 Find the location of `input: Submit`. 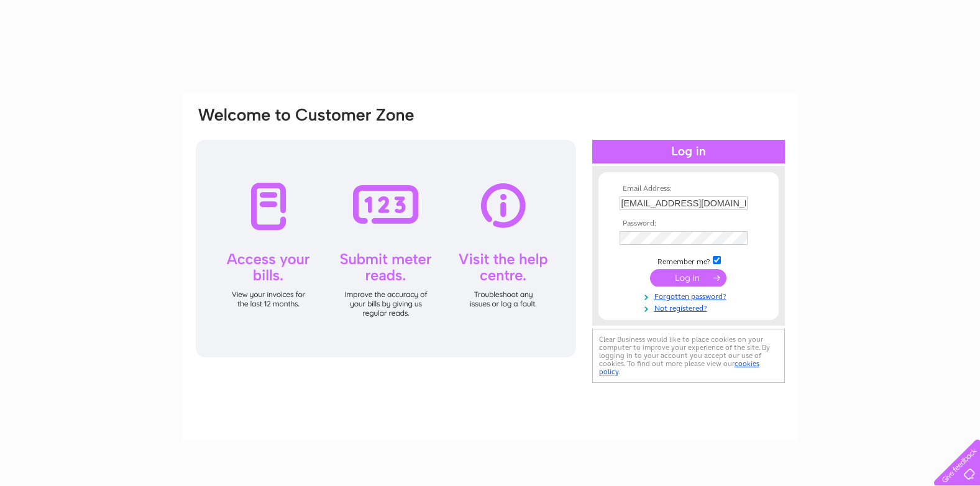

input: Submit is located at coordinates (688, 278).